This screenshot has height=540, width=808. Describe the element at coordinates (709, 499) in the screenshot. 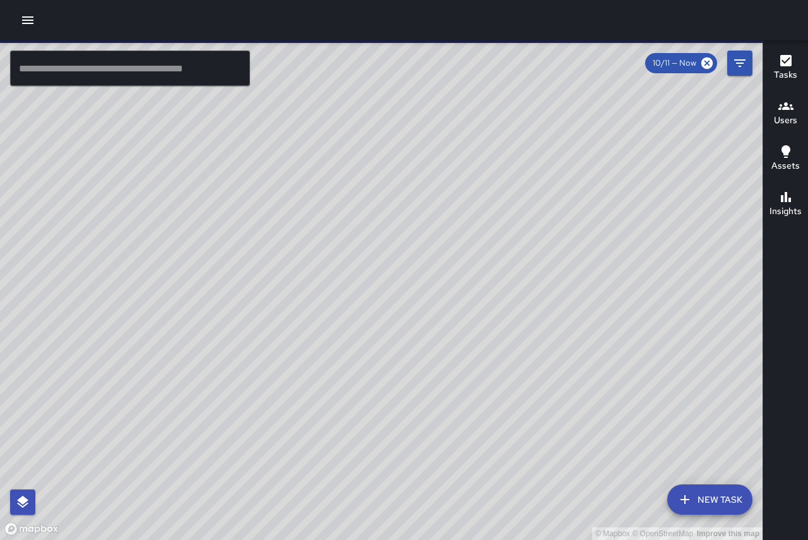

I see `button: New Task` at that location.